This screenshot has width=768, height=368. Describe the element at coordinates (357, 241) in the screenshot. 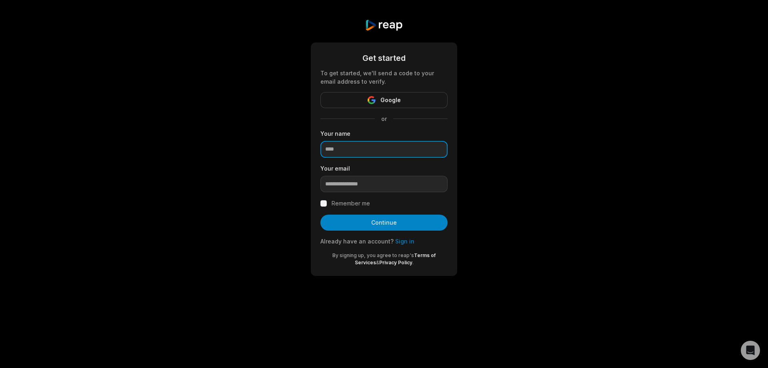

I see `span: Already have an account?` at that location.